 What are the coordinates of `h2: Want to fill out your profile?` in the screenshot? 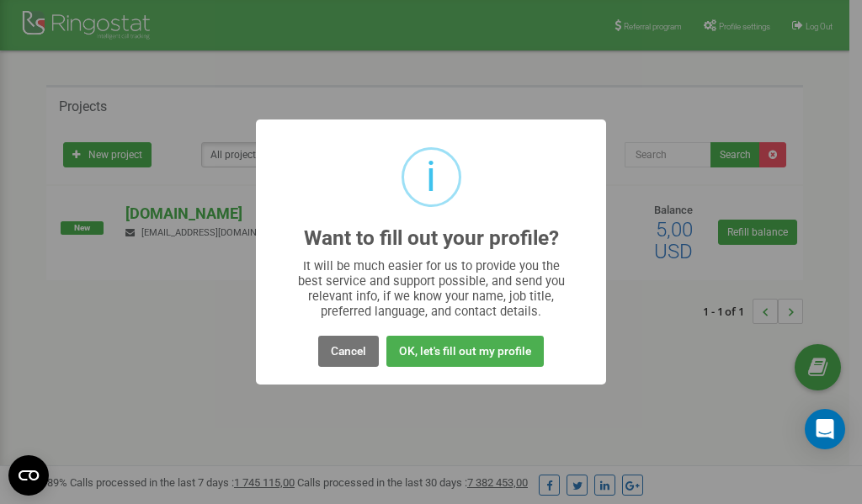 It's located at (431, 238).